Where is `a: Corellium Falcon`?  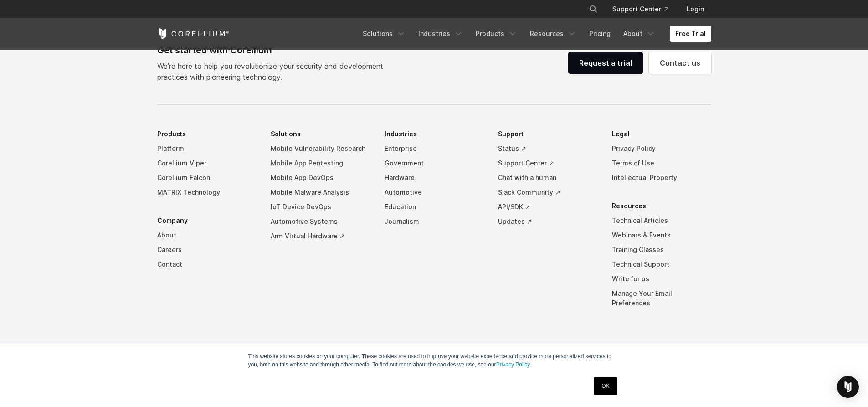
a: Corellium Falcon is located at coordinates (207, 177).